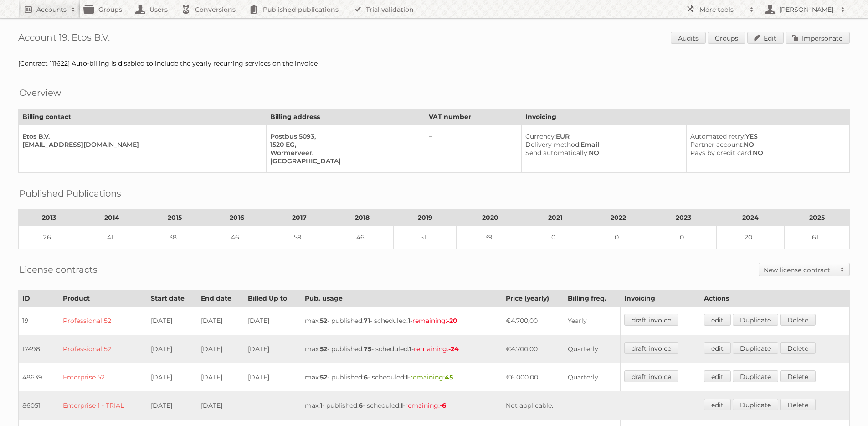 The width and height of the screenshot is (868, 426). What do you see at coordinates (600, 405) in the screenshot?
I see `td: Not applicable.` at bounding box center [600, 405].